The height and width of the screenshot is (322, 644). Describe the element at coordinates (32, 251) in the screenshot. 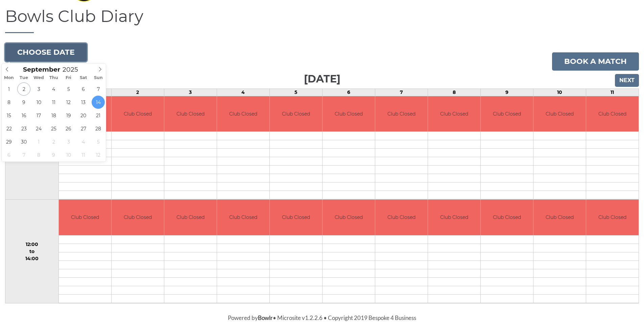

I see `td: 12:00 to 14:00` at that location.